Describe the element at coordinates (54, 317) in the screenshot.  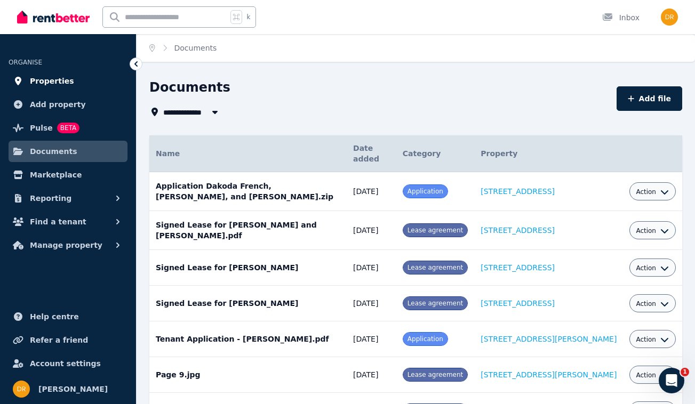
I see `span: Help centre` at that location.